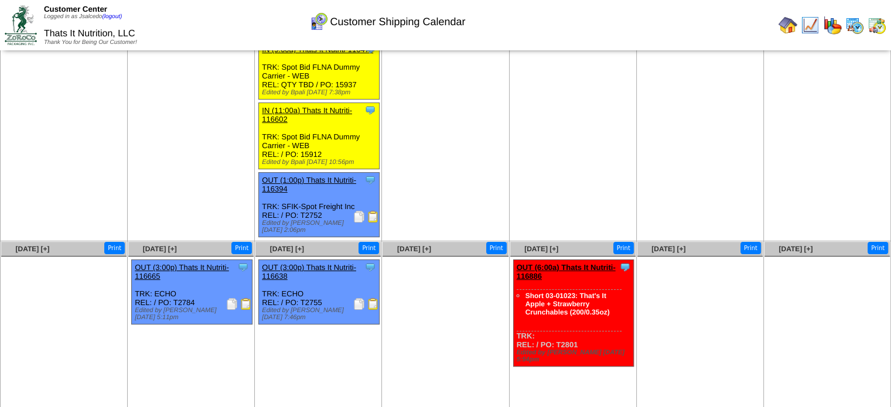 The height and width of the screenshot is (407, 891). I want to click on span: Thats It Nutrition, LLC, so click(90, 33).